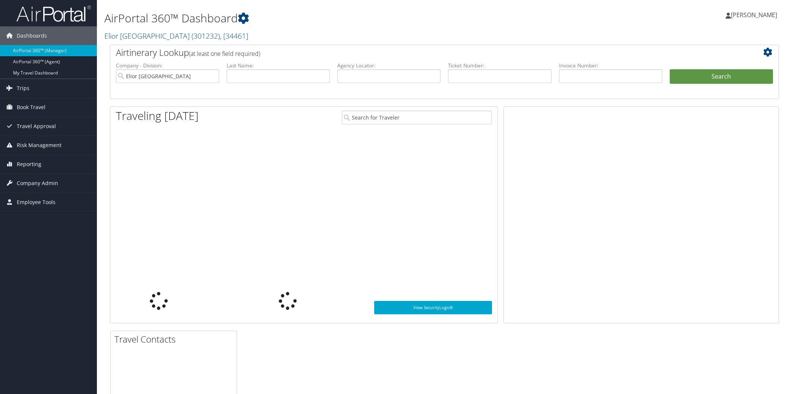  What do you see at coordinates (417, 117) in the screenshot?
I see `input: Search for Traveler` at bounding box center [417, 117].